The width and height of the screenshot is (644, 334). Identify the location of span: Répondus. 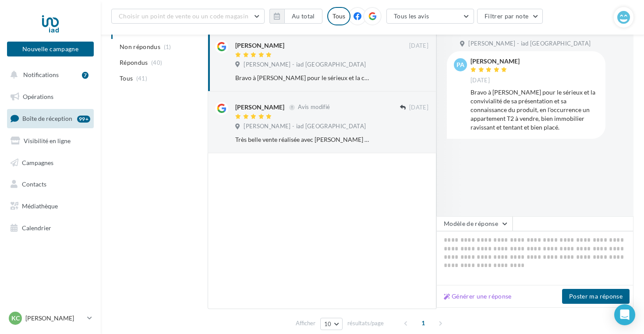
(134, 63).